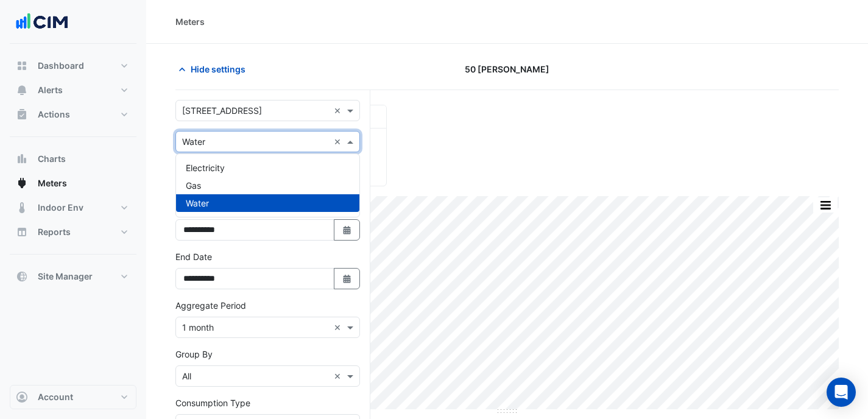 The width and height of the screenshot is (868, 419). Describe the element at coordinates (54, 115) in the screenshot. I see `span: Actions` at that location.